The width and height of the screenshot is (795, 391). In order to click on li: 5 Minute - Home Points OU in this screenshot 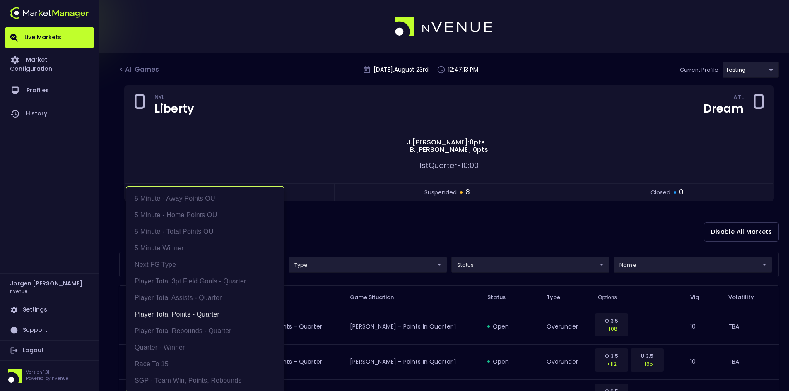, I will do `click(205, 215)`.